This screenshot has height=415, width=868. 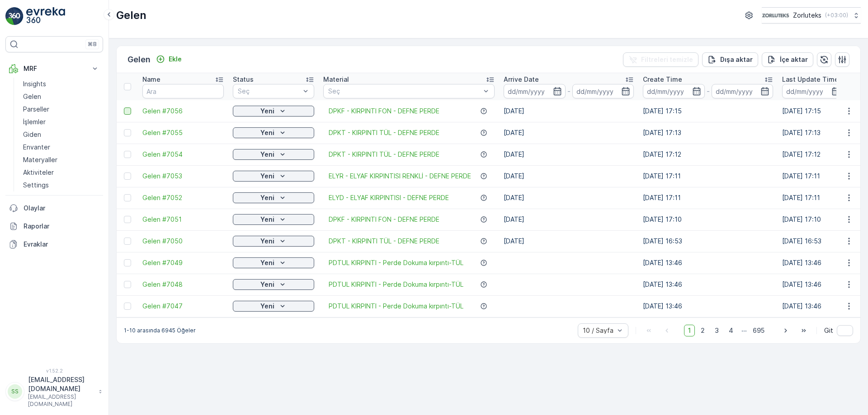 I want to click on span: 4, so click(x=731, y=331).